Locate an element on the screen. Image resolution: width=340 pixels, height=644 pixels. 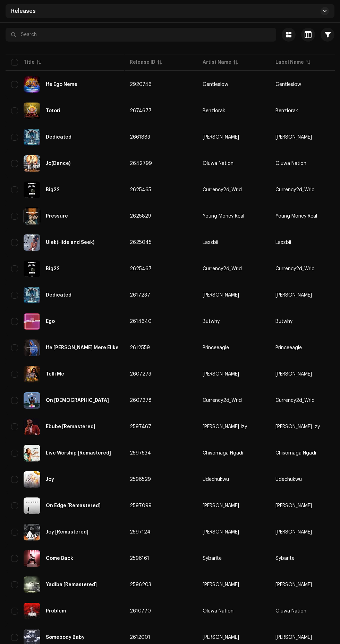
img: 283fed74-10b6-419d-8f3d-aa7489d8eb35 is located at coordinates (32, 479).